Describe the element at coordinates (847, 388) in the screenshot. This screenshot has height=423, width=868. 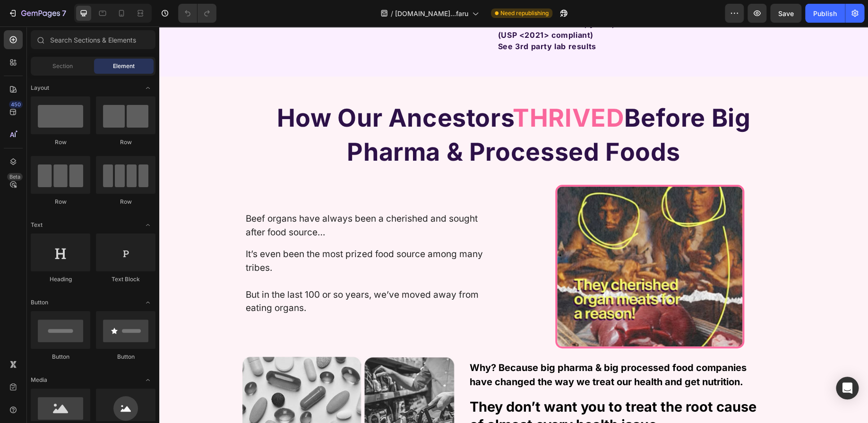
I see `div: Open Intercom Messenger` at that location.